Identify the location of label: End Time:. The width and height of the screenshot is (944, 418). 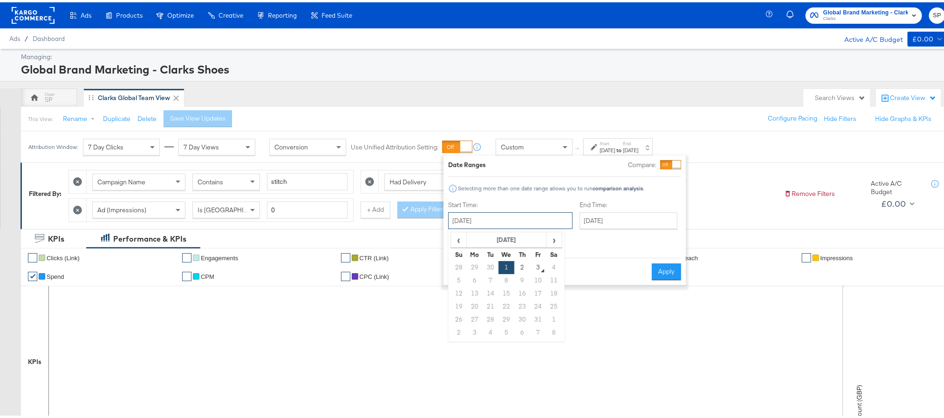
(630, 203).